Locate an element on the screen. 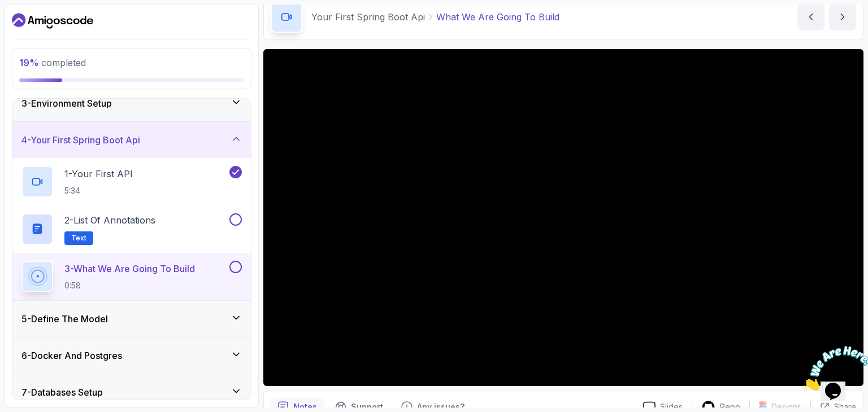 The height and width of the screenshot is (412, 868). span: 1 is located at coordinates (7, 9).